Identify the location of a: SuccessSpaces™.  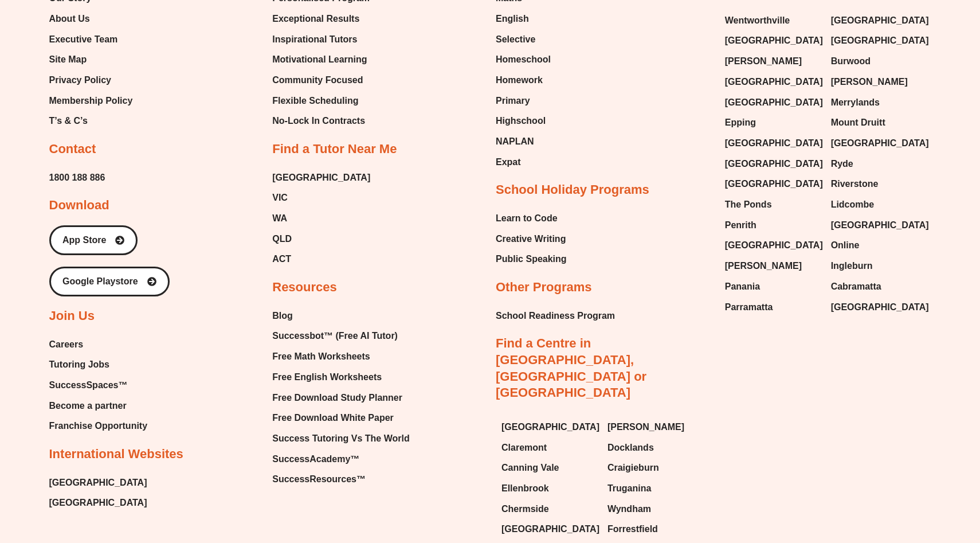
(99, 385).